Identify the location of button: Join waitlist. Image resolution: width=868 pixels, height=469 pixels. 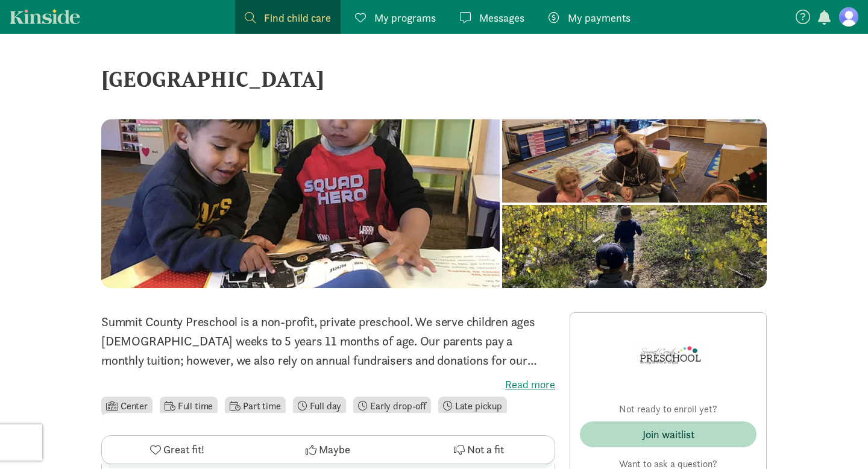
(668, 434).